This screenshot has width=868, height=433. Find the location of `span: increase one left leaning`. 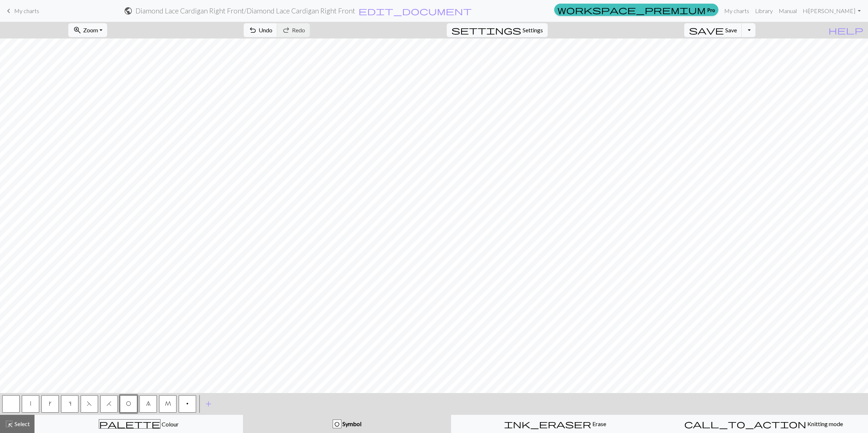

span: increase one left leaning is located at coordinates (70, 404).